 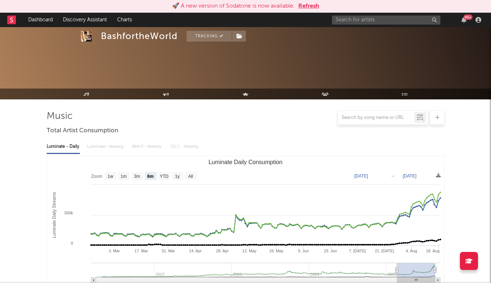 What do you see at coordinates (139, 36) in the screenshot?
I see `div: BashfortheWorld` at bounding box center [139, 36].